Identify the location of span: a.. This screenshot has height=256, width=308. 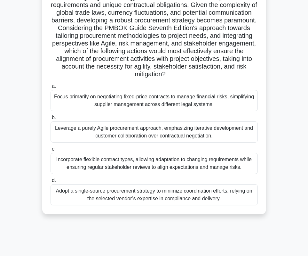
(54, 86).